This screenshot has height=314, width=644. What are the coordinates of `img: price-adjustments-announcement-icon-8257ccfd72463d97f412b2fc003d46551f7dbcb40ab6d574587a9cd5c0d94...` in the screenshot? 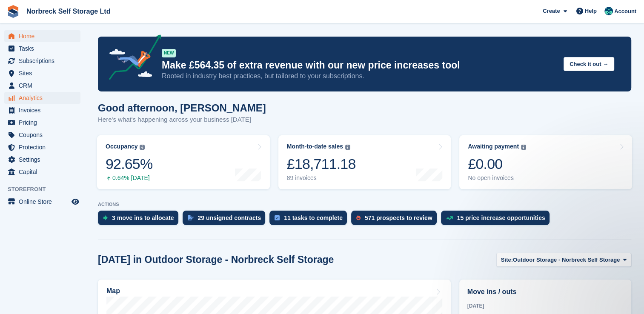 It's located at (131, 59).